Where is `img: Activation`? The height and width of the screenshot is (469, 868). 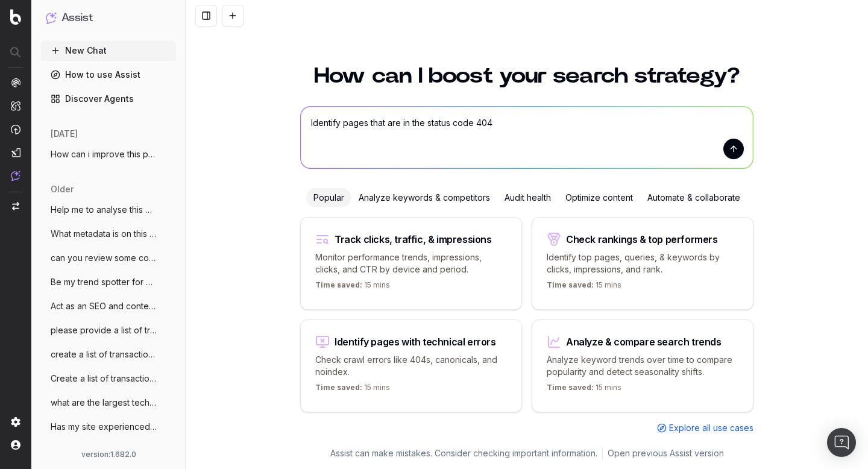
img: Activation is located at coordinates (15, 129).